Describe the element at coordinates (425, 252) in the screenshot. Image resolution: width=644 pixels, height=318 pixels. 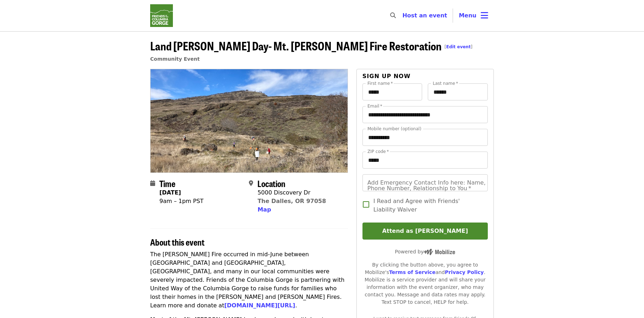
I see `span: Powered by` at that location.